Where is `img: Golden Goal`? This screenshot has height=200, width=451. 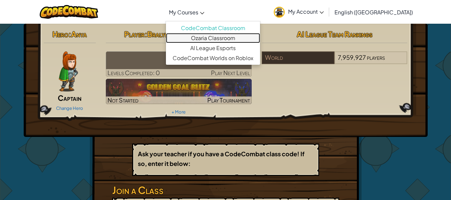
img: Golden Goal is located at coordinates (179, 91).